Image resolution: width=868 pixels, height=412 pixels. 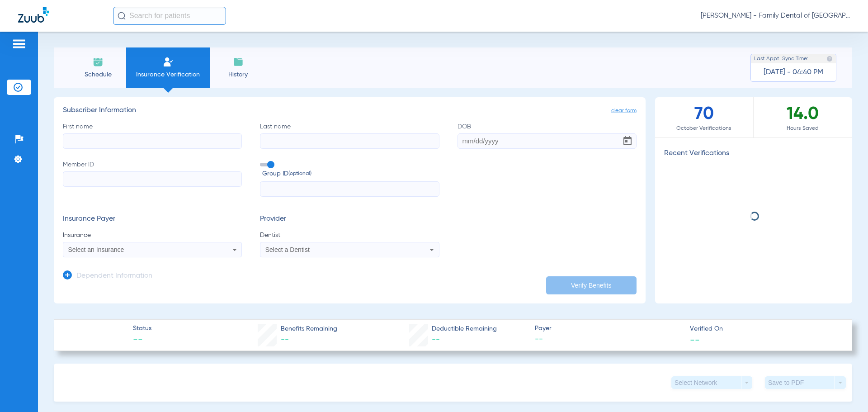 What do you see at coordinates (33, 14) in the screenshot?
I see `img: Zuub Logo` at bounding box center [33, 14].